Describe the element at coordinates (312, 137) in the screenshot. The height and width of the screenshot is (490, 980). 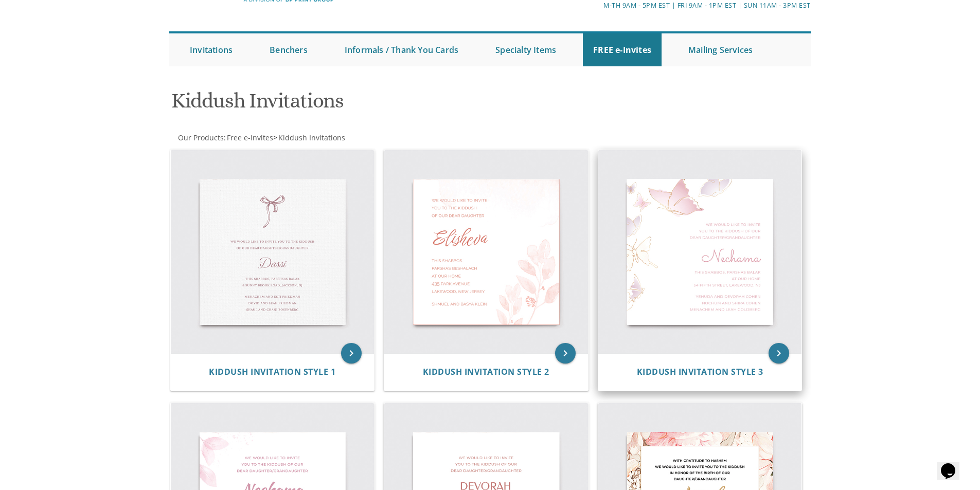
I see `span: Kiddush Invitations` at that location.